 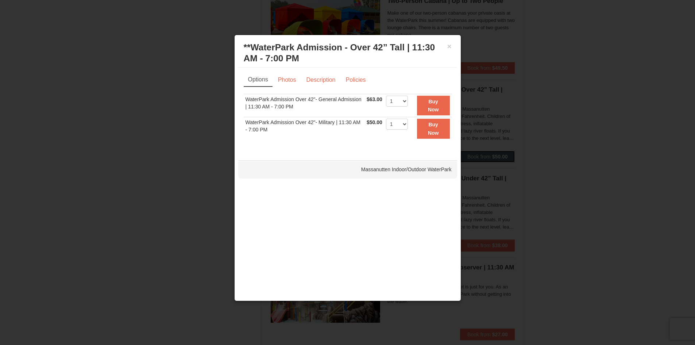 I want to click on span: $63.00, so click(x=374, y=99).